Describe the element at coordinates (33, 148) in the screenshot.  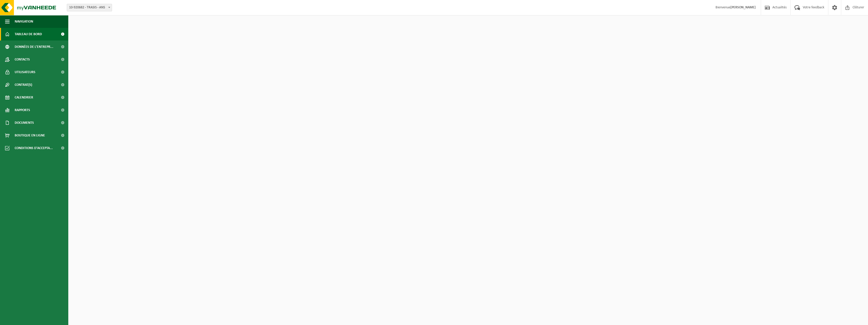
I see `span: Conditions d'accepta...` at that location.